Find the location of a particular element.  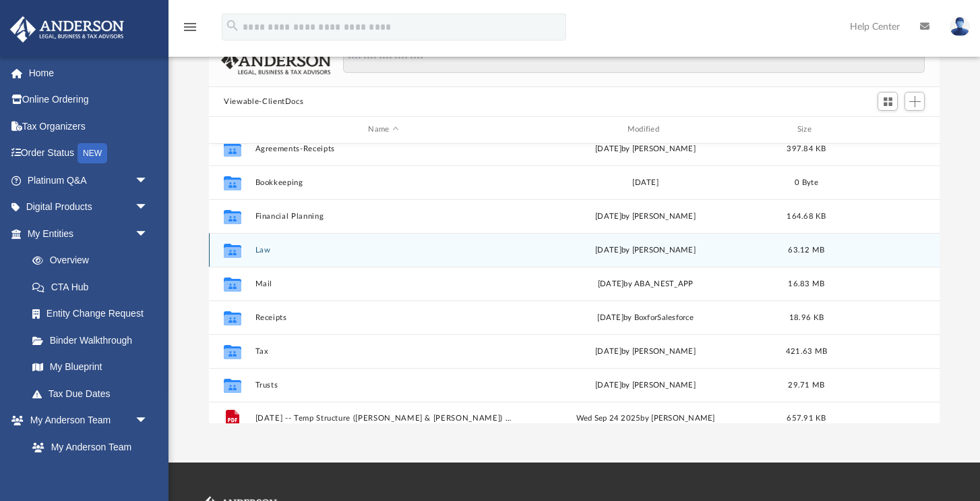

a: My Anderson Team is located at coordinates (87, 447).